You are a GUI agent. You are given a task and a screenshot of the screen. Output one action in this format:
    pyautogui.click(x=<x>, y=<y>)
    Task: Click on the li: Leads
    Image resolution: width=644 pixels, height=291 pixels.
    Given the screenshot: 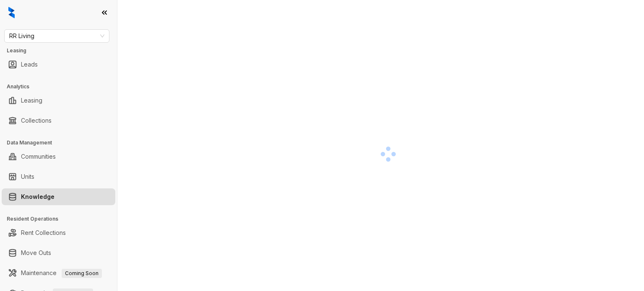 What is the action you would take?
    pyautogui.click(x=58, y=65)
    